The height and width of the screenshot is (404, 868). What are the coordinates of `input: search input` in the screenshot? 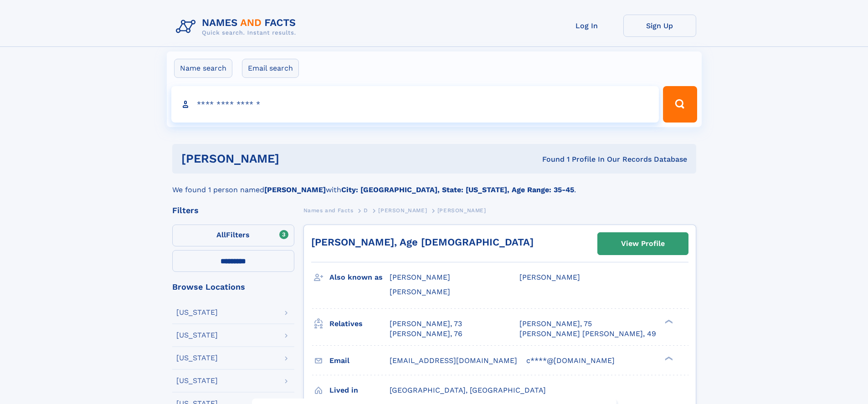 It's located at (415, 105).